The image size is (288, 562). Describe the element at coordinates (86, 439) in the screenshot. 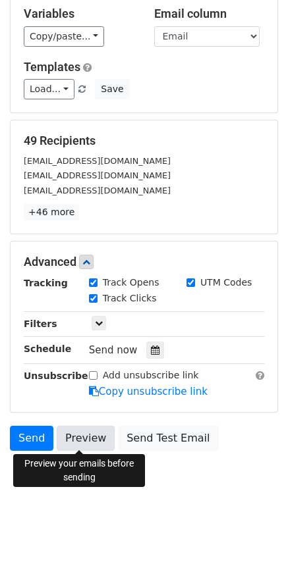

I see `a: Preview` at that location.